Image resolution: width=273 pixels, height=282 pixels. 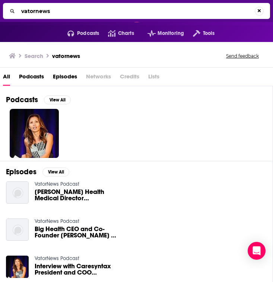 What do you see at coordinates (21, 172) in the screenshot?
I see `h2: Episodes` at bounding box center [21, 172].